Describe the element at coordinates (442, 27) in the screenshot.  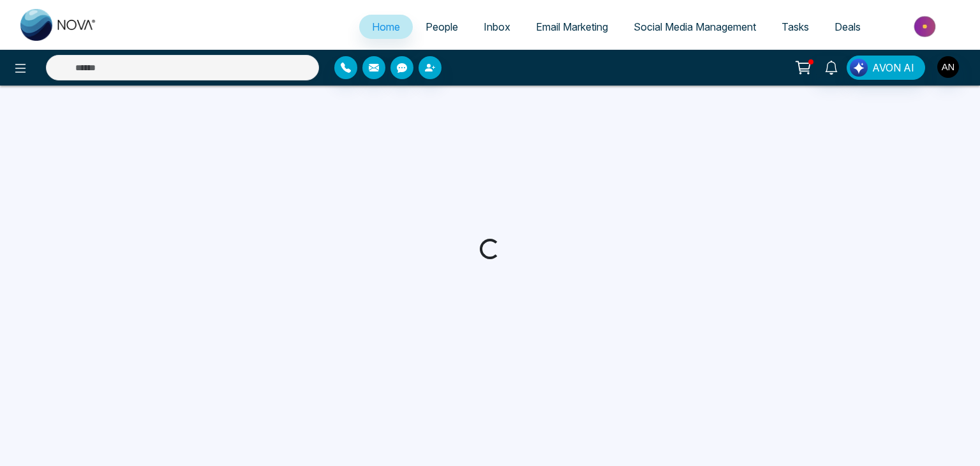
I see `a: People` at that location.